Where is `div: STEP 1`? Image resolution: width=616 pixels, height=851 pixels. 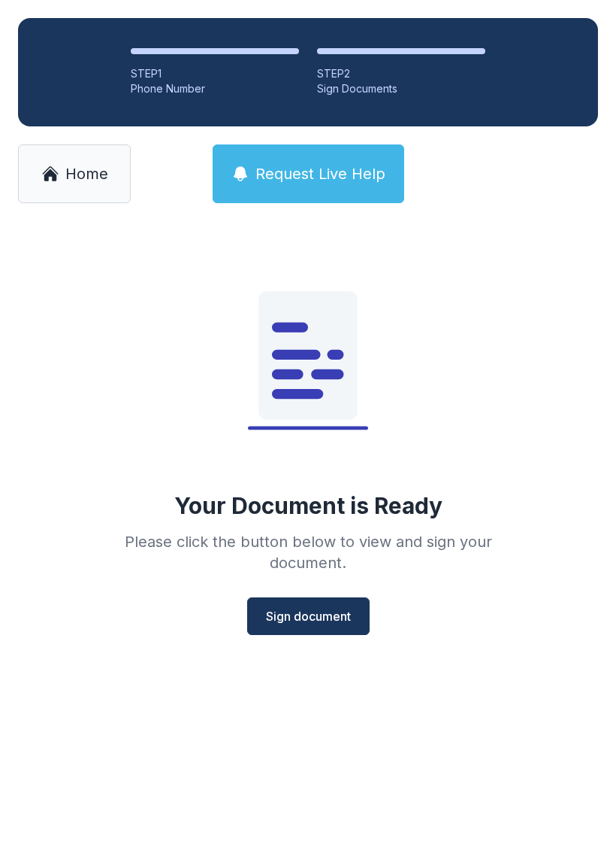 div: STEP 1 is located at coordinates (215, 74).